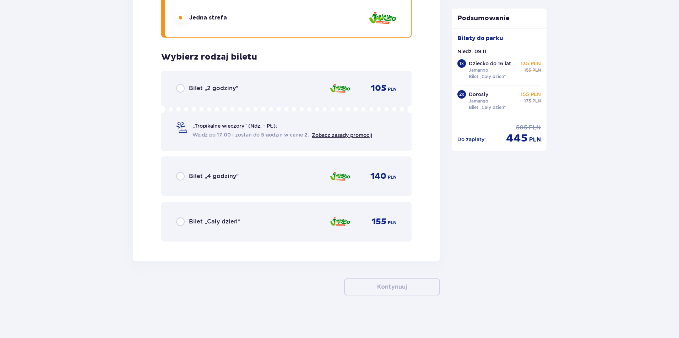 This screenshot has height=338, width=679. What do you see at coordinates (235, 126) in the screenshot?
I see `span: „Tropikalne wieczory" (Ndz. - Pt.):` at bounding box center [235, 126].